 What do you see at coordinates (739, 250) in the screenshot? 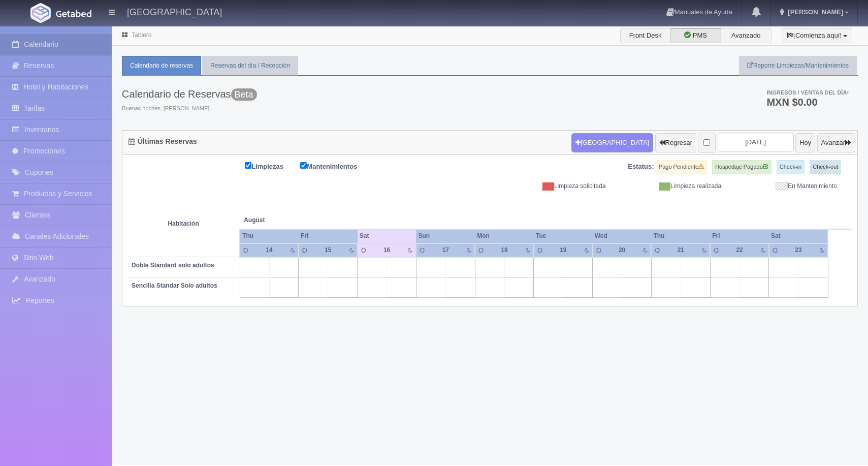
I see `div: 22` at bounding box center [739, 250].